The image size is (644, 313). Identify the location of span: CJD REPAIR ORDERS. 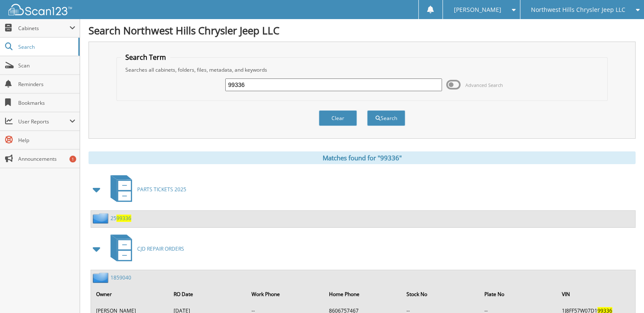
(161, 248).